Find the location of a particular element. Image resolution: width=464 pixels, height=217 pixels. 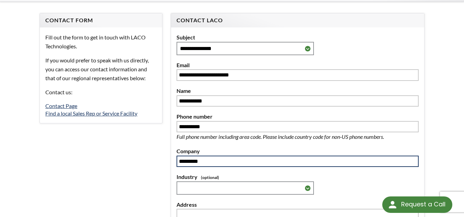

img: round button is located at coordinates (392, 205).